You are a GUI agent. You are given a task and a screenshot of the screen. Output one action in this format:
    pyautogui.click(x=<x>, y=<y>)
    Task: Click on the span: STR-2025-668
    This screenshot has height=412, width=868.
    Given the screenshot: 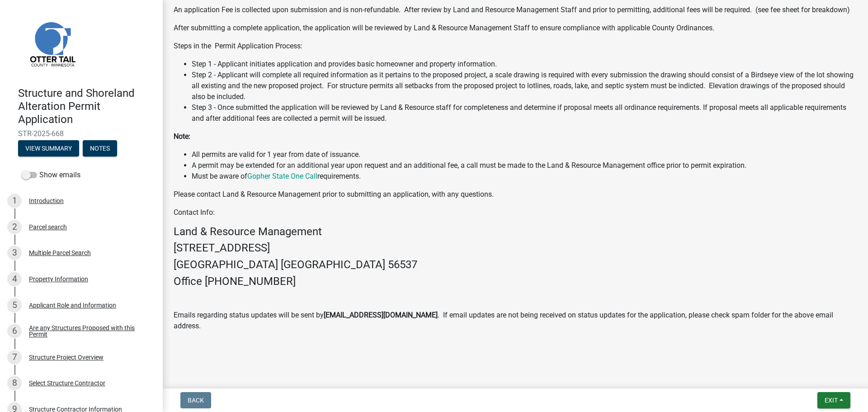 What is the action you would take?
    pyautogui.click(x=82, y=133)
    